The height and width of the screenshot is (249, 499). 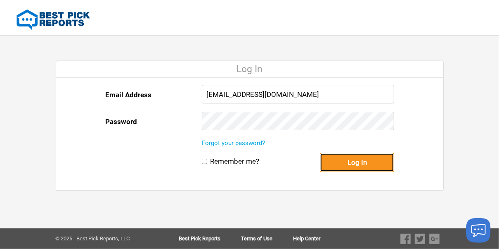 I want to click on a: Forgot your password?, so click(x=233, y=143).